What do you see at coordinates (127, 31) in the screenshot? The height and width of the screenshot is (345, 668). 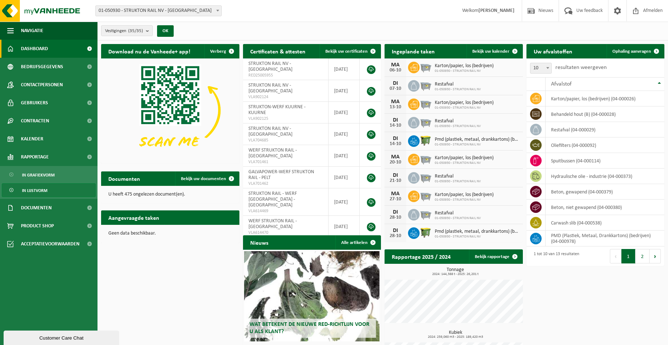 I see `button: Vestigingen(35/35)` at bounding box center [127, 31].